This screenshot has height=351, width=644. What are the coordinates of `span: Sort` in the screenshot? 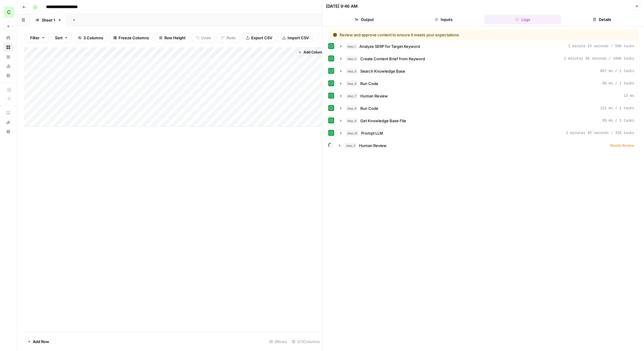 It's located at (59, 38).